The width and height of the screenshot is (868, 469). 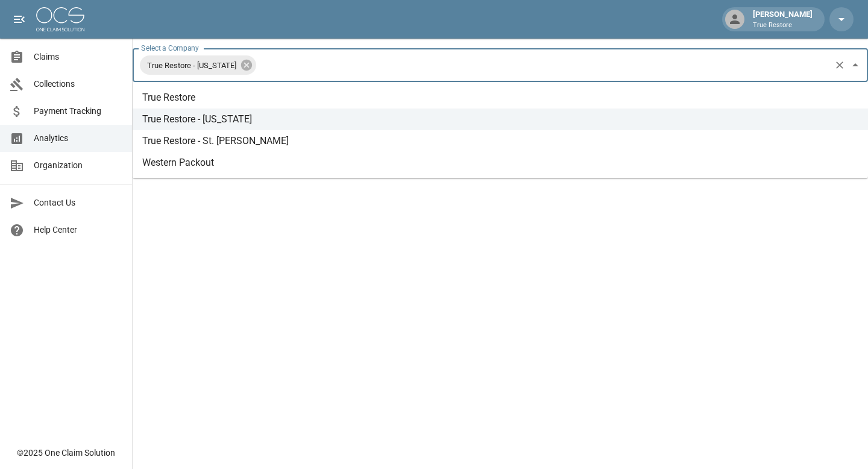 I want to click on div: © 2025 One Claim Solution, so click(x=66, y=453).